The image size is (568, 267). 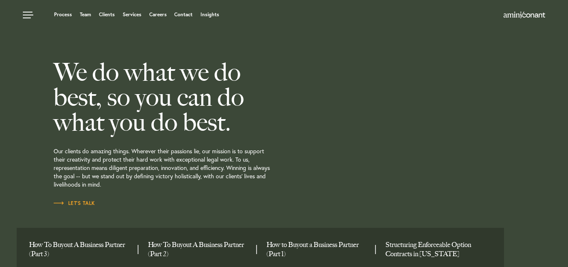 What do you see at coordinates (85, 15) in the screenshot?
I see `a: Team` at bounding box center [85, 15].